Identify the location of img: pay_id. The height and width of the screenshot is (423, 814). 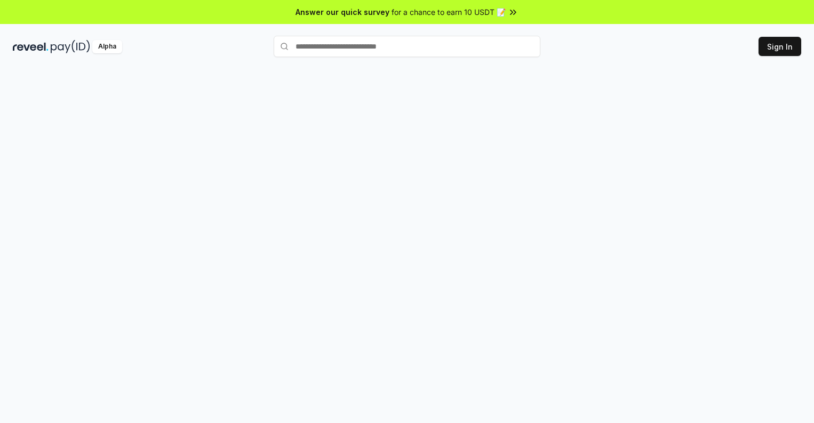
(70, 46).